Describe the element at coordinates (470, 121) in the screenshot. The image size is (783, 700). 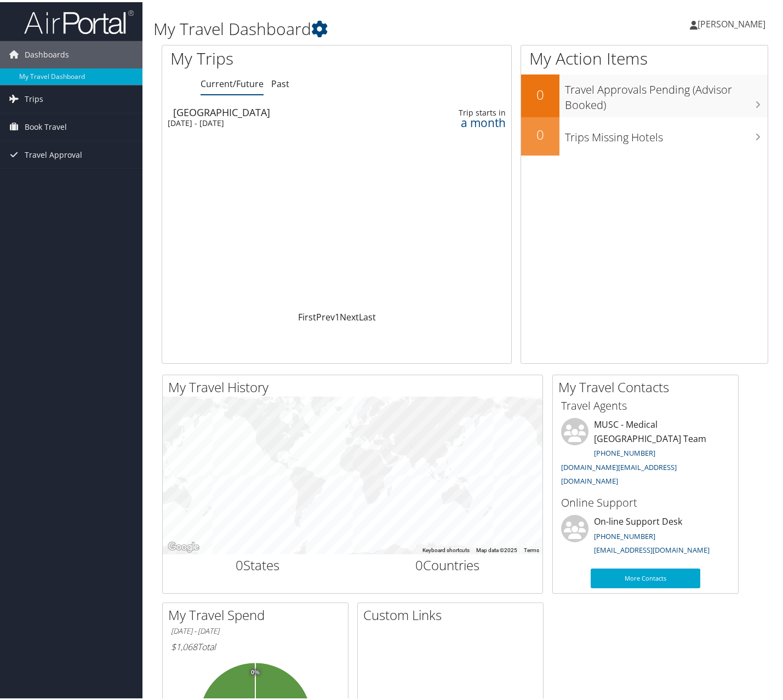
I see `div: a month` at that location.